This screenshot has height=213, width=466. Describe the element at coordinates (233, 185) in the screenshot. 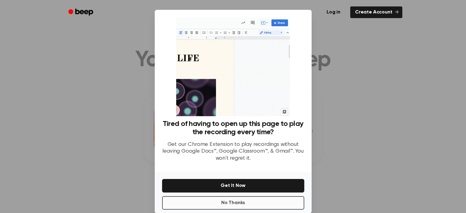

I see `button: Get It Now` at that location.